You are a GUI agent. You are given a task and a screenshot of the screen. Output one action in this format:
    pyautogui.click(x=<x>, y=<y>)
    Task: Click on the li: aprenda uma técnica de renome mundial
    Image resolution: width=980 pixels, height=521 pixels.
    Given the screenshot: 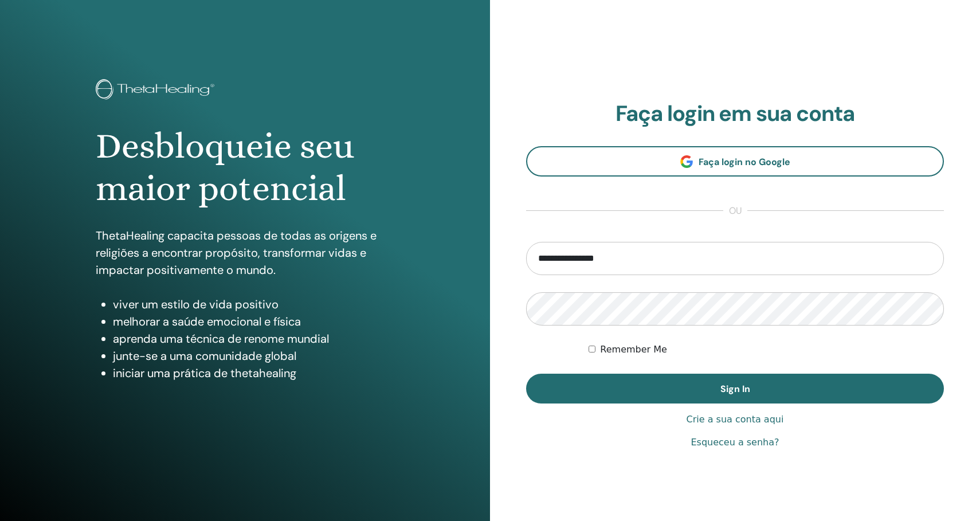 What is the action you would take?
    pyautogui.click(x=254, y=339)
    